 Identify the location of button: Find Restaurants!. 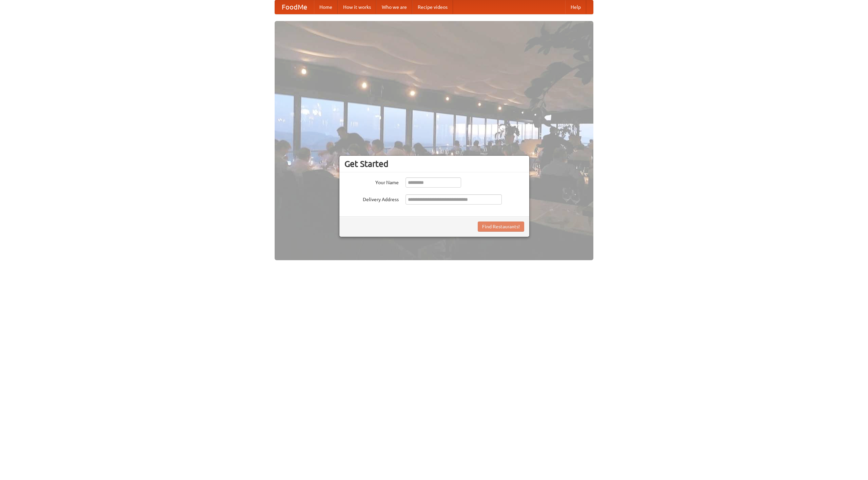
(500, 227).